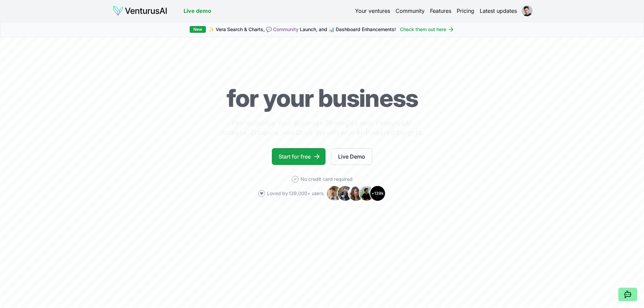 The width and height of the screenshot is (644, 308). I want to click on img: Avatar 3, so click(356, 194).